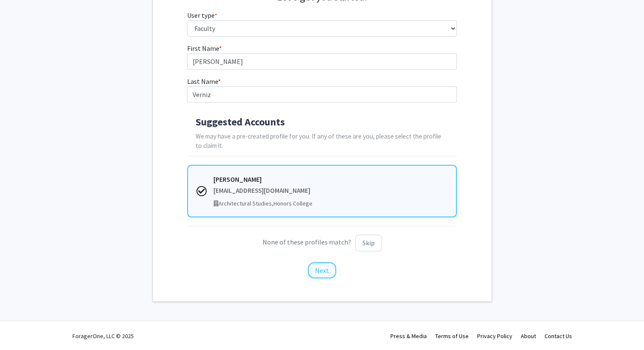  I want to click on a: About, so click(529, 336).